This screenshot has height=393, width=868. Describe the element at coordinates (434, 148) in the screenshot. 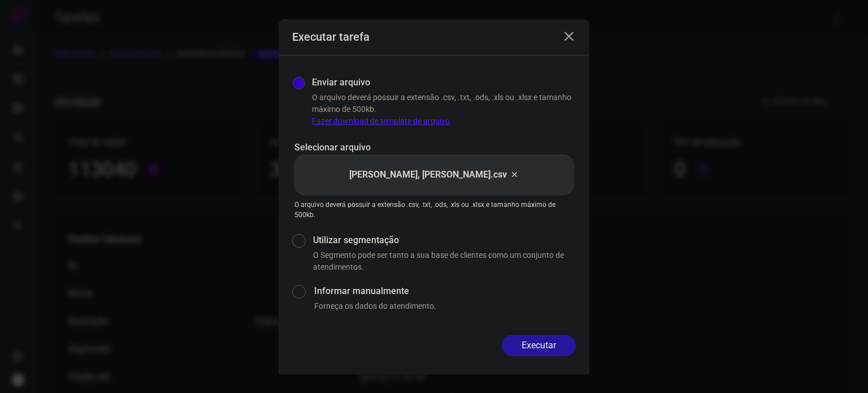

I see `p: Selecionar arquivo` at that location.